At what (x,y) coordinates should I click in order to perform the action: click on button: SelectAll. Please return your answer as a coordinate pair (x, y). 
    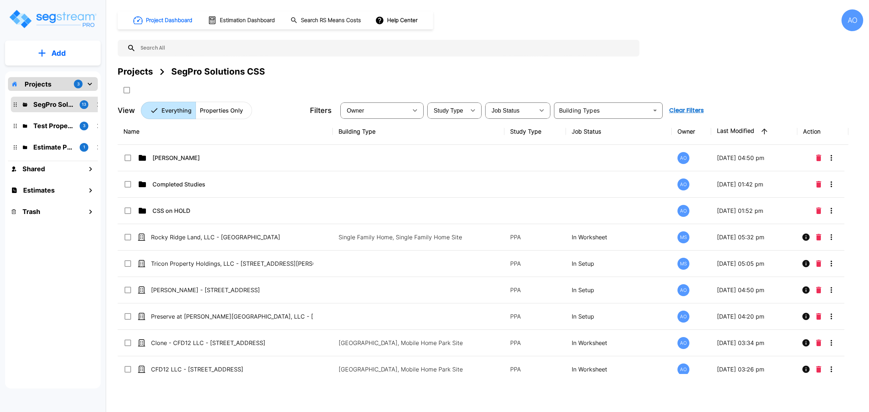
    Looking at the image, I should click on (127, 90).